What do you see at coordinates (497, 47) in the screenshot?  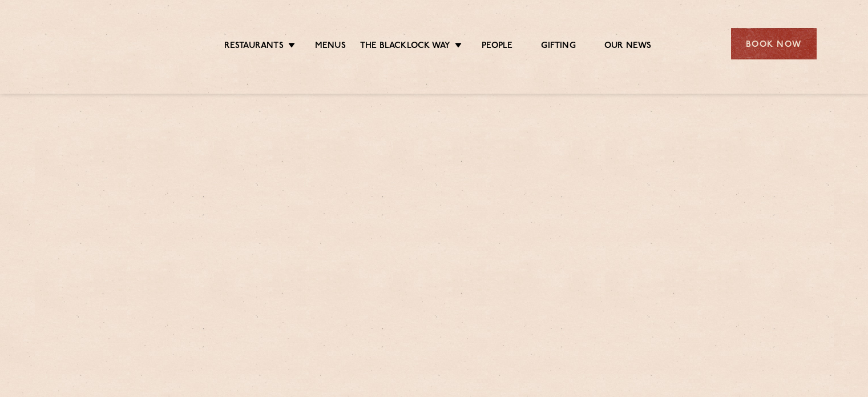 I see `a: People` at bounding box center [497, 47].